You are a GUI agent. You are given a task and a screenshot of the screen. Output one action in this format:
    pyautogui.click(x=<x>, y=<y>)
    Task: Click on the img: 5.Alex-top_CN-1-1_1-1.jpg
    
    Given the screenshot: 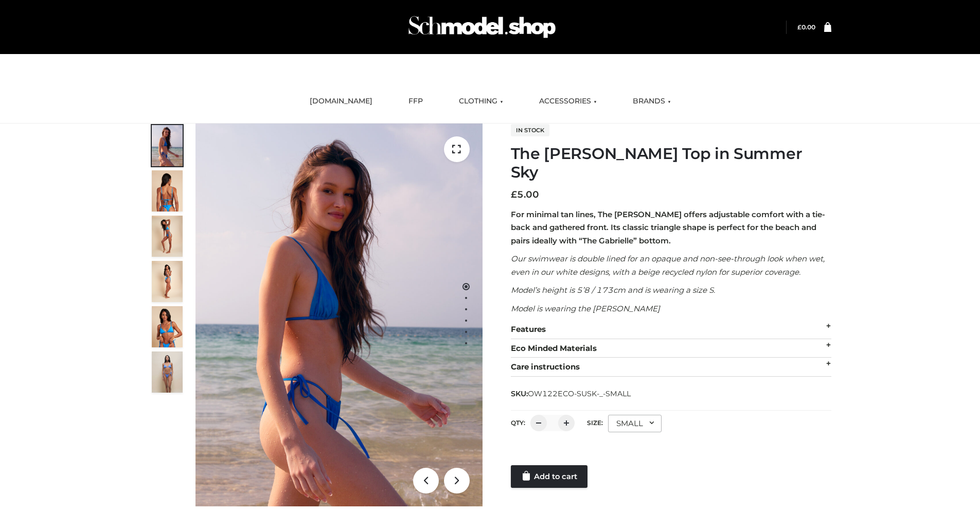 What is the action you would take?
    pyautogui.click(x=167, y=191)
    